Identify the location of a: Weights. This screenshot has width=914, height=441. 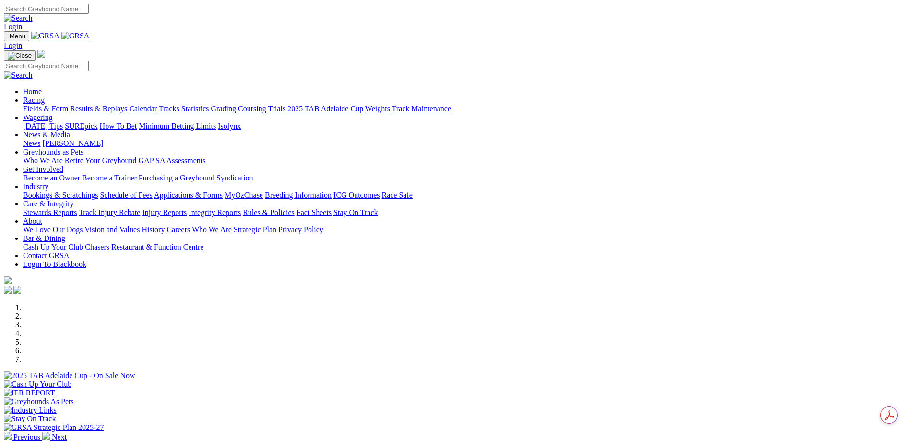
(378, 108).